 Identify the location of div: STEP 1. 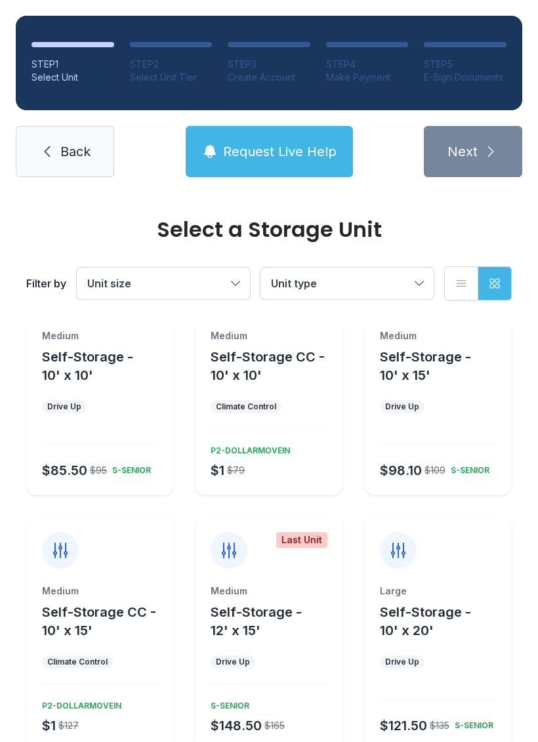
(73, 64).